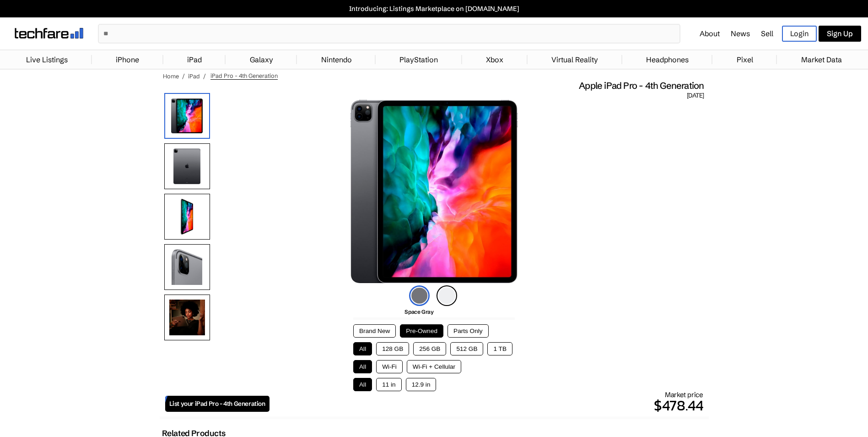 Image resolution: width=868 pixels, height=437 pixels. I want to click on a: PlayStation, so click(419, 60).